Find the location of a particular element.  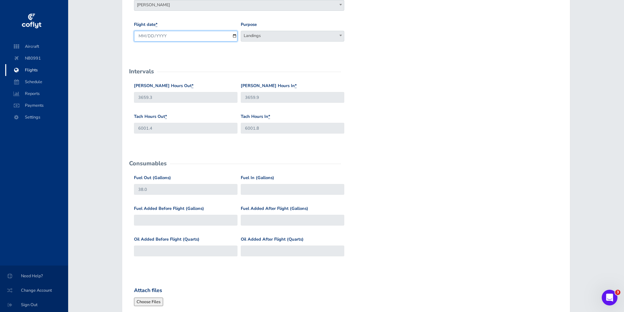

label: Fuel Added Before Flight (Gallons) is located at coordinates (169, 209).